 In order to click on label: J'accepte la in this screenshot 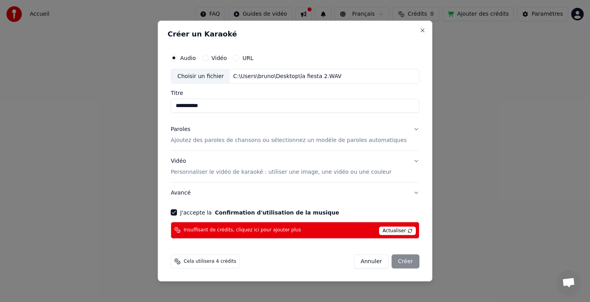, I will do `click(259, 212)`.